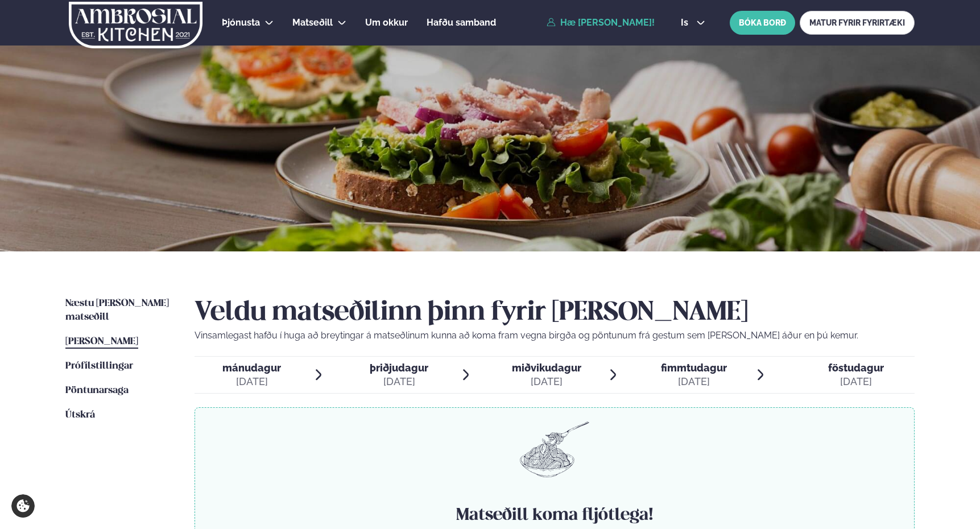 The width and height of the screenshot is (980, 529). Describe the element at coordinates (856, 368) in the screenshot. I see `span: föstudagur` at that location.